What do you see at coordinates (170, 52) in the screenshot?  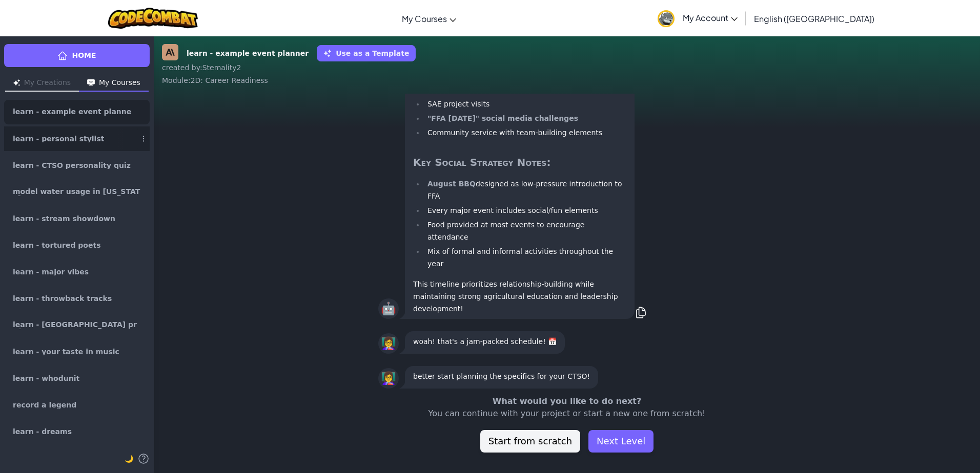 I see `img: Claude` at bounding box center [170, 52].